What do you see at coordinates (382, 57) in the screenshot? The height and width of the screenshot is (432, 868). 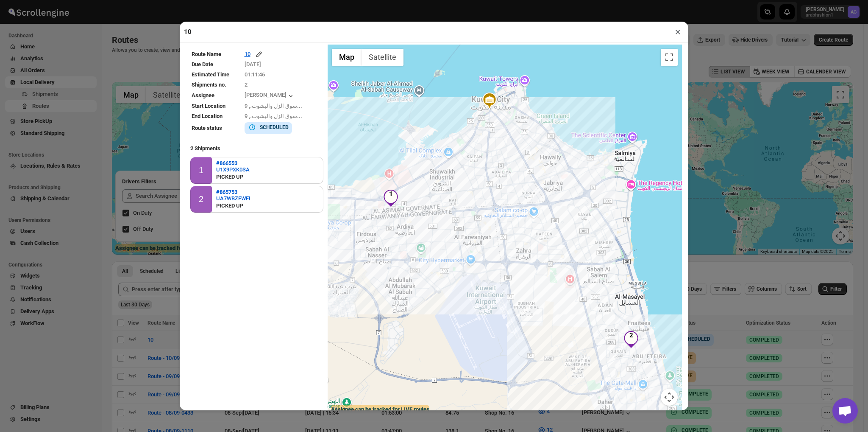 I see `button: Show satellite imagery` at bounding box center [382, 57].